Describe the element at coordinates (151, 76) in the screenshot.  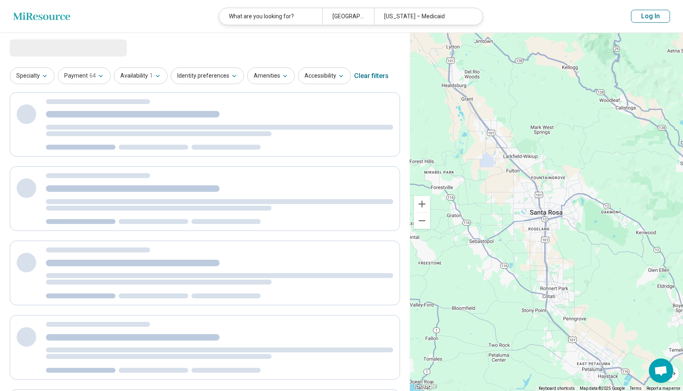
I see `span: 1` at that location.